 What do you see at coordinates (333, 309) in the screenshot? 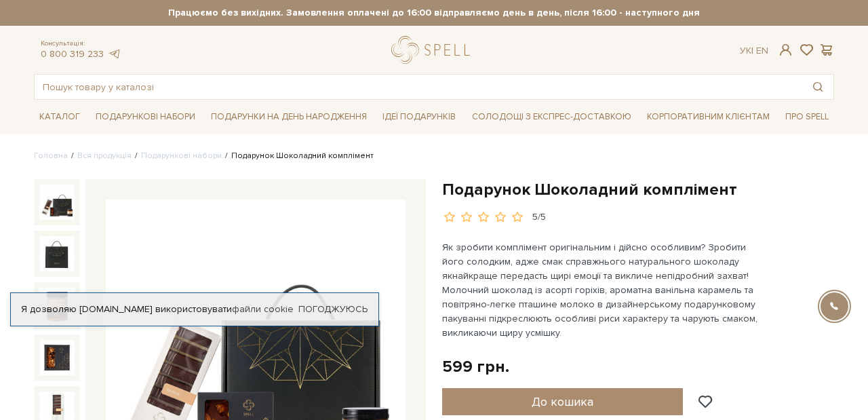
I see `a: Погоджуюсь` at bounding box center [333, 309].